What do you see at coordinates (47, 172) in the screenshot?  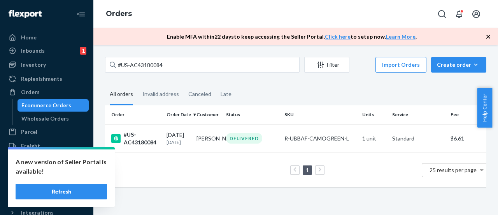 I see `a: Returns` at bounding box center [47, 172].